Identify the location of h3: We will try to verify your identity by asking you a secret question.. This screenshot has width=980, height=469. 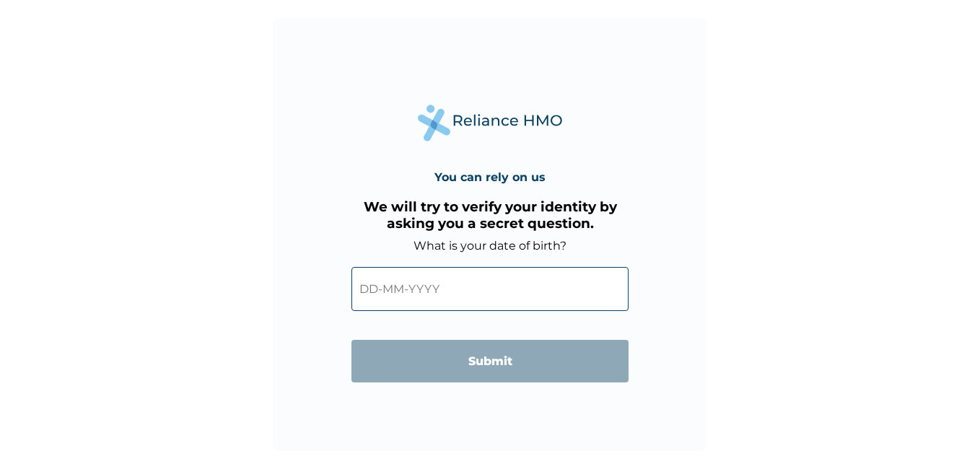
(490, 215).